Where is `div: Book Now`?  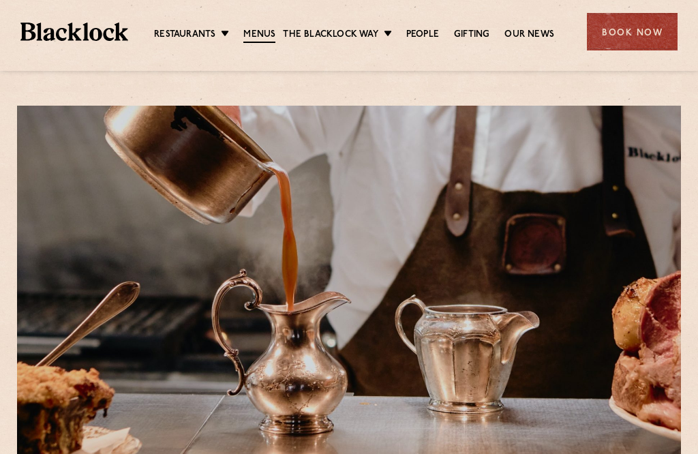
div: Book Now is located at coordinates (632, 31).